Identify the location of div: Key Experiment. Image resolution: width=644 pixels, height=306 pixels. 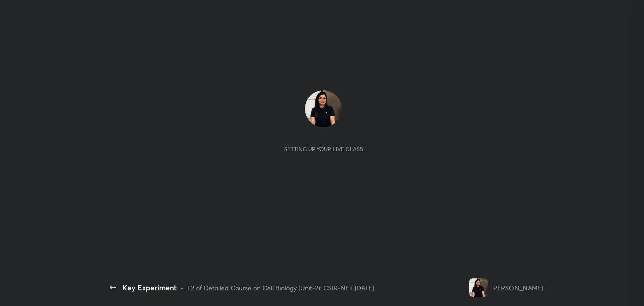
(149, 288).